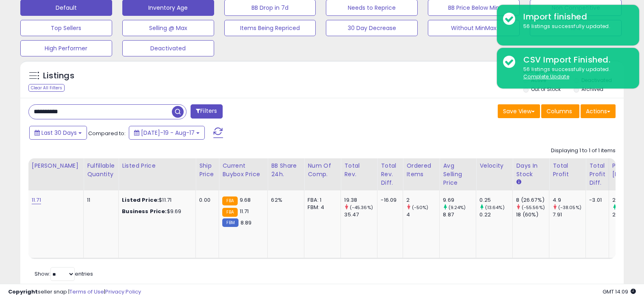  I want to click on label: Archived, so click(593, 89).